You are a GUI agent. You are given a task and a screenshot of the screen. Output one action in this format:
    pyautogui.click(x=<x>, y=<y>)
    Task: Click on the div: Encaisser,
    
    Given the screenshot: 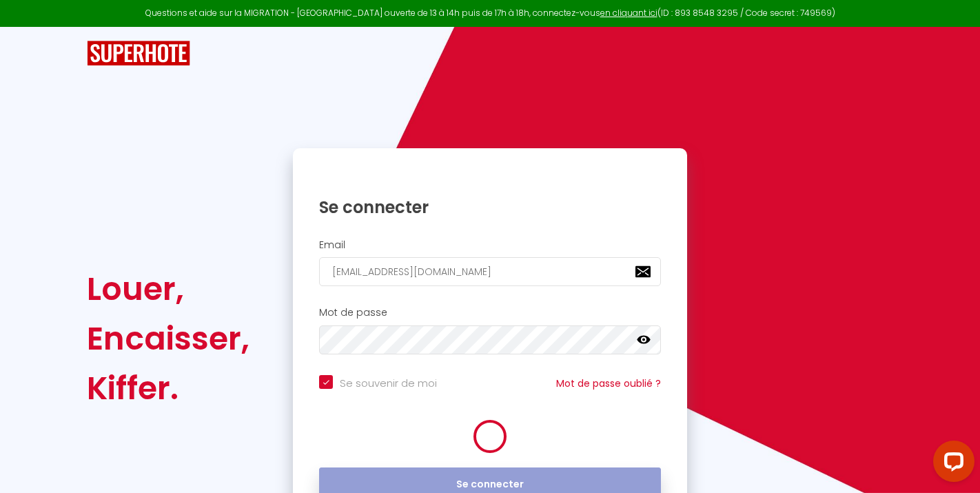 What is the action you would take?
    pyautogui.click(x=168, y=338)
    